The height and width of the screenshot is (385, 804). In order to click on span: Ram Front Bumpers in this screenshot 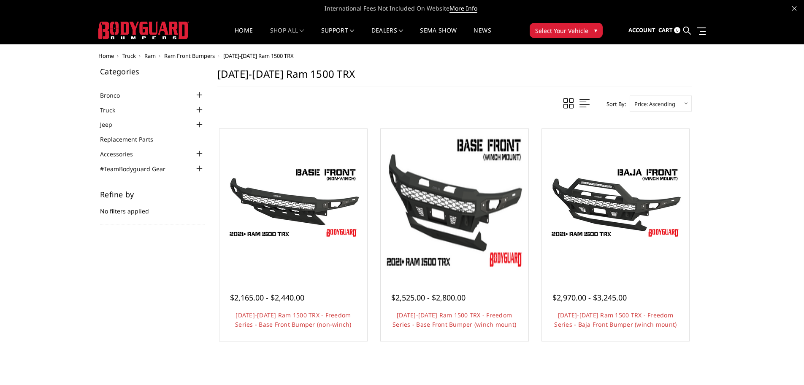, I will do `click(190, 56)`.